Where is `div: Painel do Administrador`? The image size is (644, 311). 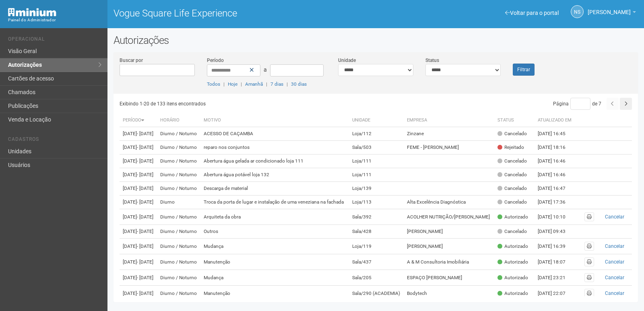 div: Painel do Administrador is located at coordinates (55, 20).